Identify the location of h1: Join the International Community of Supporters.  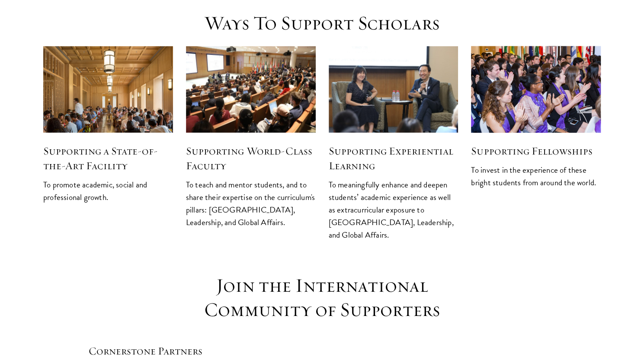
(323, 298).